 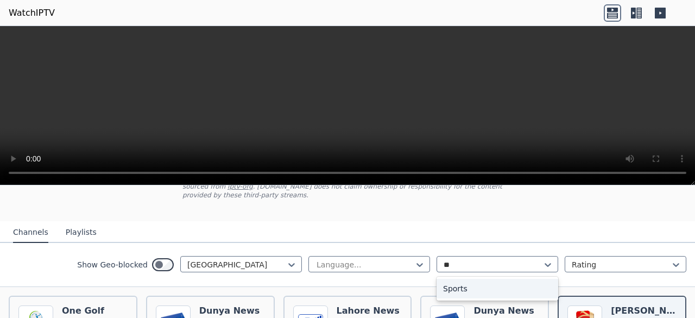 What do you see at coordinates (240, 186) in the screenshot?
I see `a: iptv-org` at bounding box center [240, 186].